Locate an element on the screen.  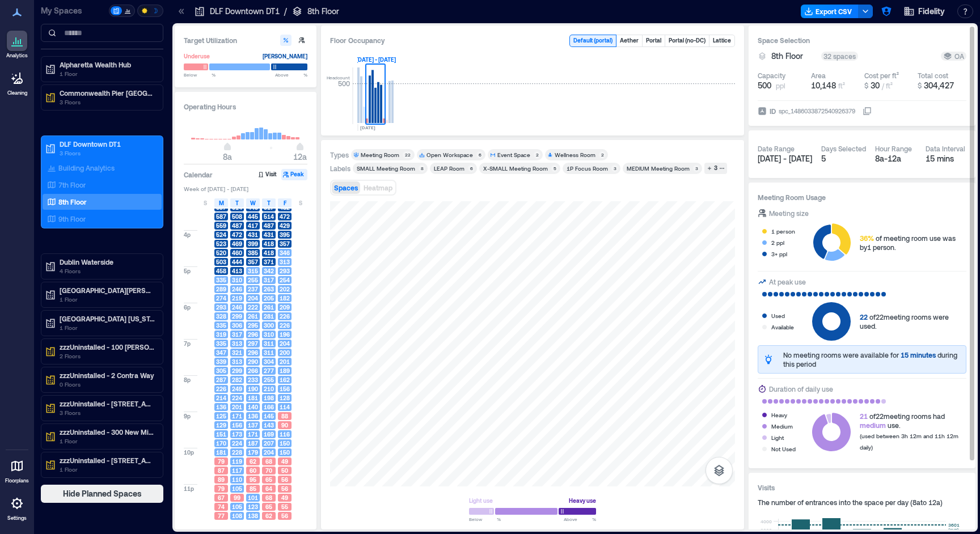
button: Lattice is located at coordinates (722, 41).